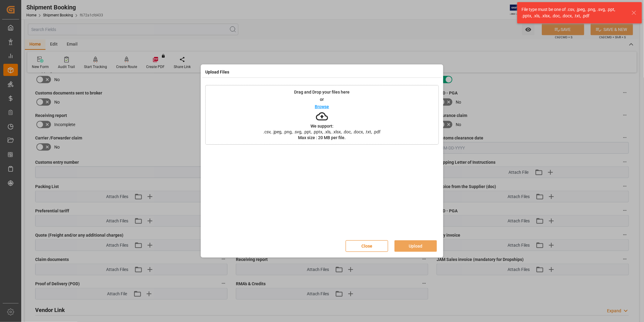 The height and width of the screenshot is (322, 644). Describe the element at coordinates (416, 246) in the screenshot. I see `button: Upload` at that location.